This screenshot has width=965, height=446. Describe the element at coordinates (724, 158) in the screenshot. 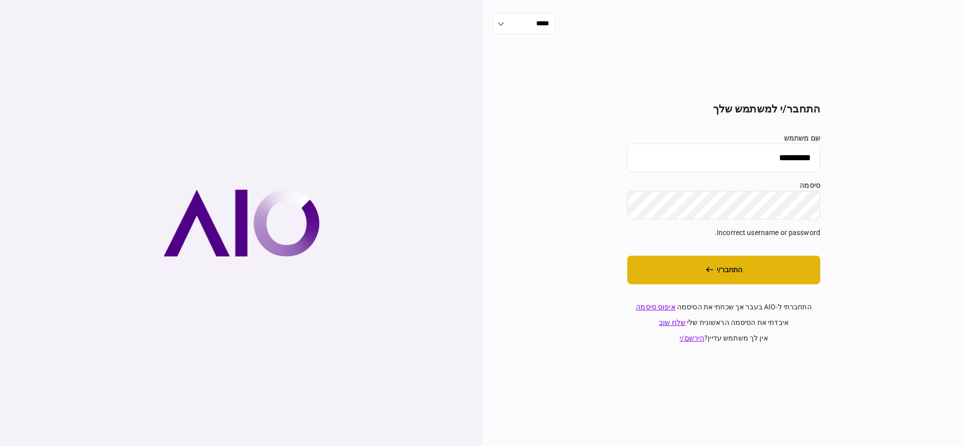

I see `input: שם משתמש` at that location.